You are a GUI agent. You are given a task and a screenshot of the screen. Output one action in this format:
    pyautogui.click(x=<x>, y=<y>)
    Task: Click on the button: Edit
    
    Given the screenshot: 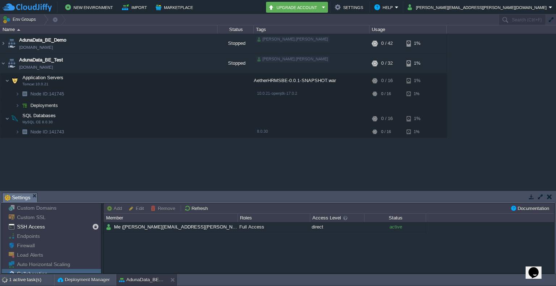 What is the action you would take?
    pyautogui.click(x=137, y=209)
    